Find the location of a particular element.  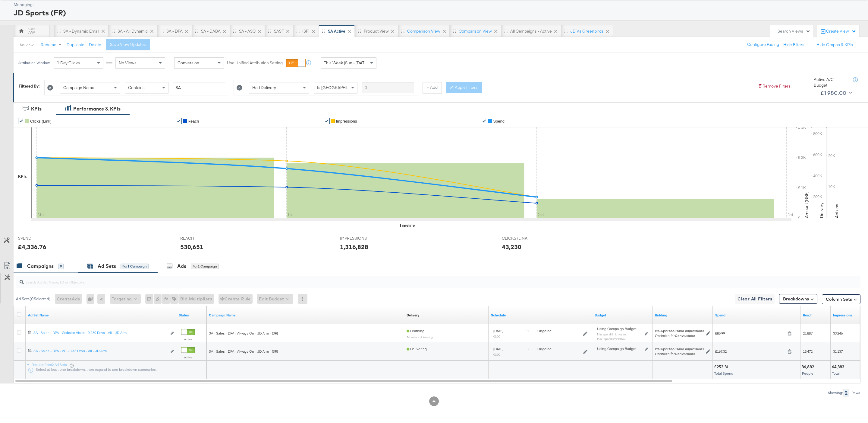

div: Delivery is located at coordinates (413, 315).